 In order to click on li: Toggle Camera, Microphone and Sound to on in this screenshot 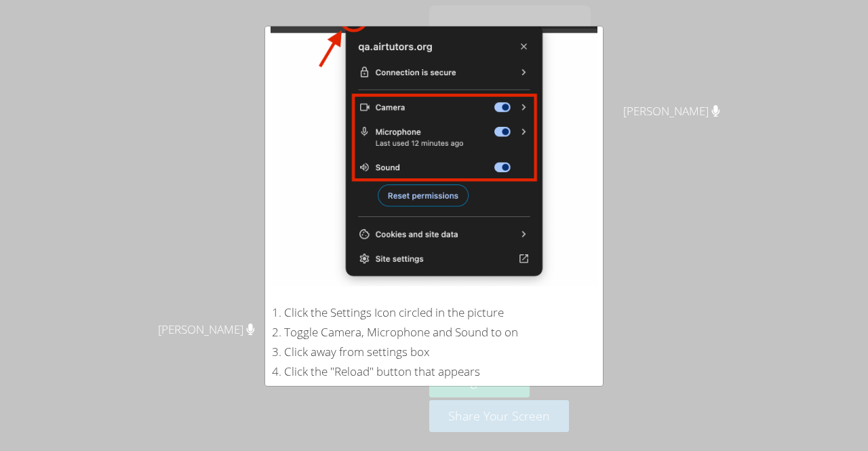, I will do `click(441, 333)`.